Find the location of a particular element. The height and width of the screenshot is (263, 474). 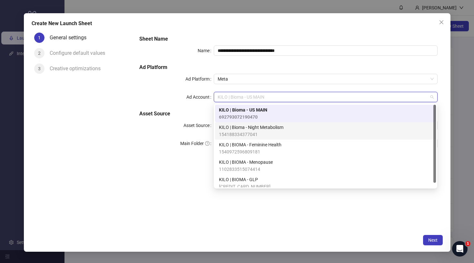

span: KILO | BIOMA - GLP is located at coordinates (245, 180).